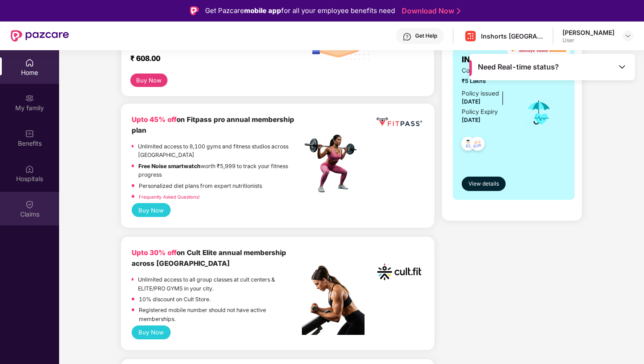 This screenshot has width=644, height=364. Describe the element at coordinates (458, 11) in the screenshot. I see `img: Stroke` at that location.